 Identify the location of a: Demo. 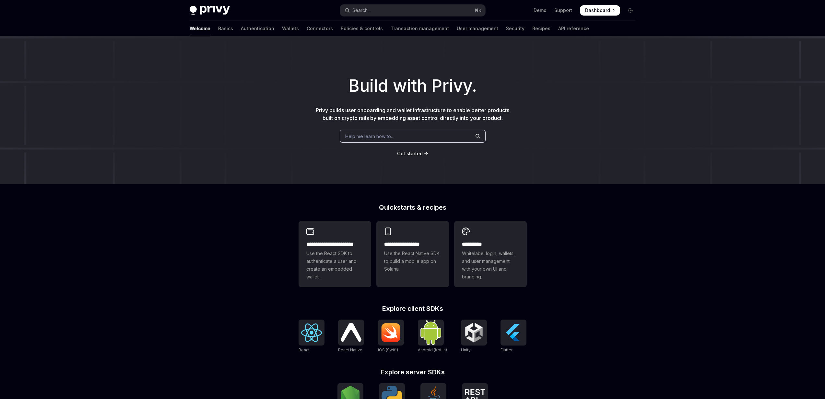
(540, 10).